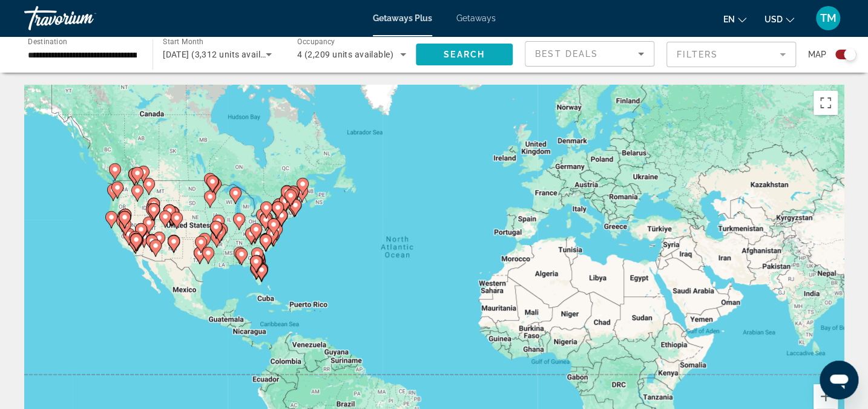 This screenshot has width=868, height=409. What do you see at coordinates (476, 18) in the screenshot?
I see `a: Getaways` at bounding box center [476, 18].